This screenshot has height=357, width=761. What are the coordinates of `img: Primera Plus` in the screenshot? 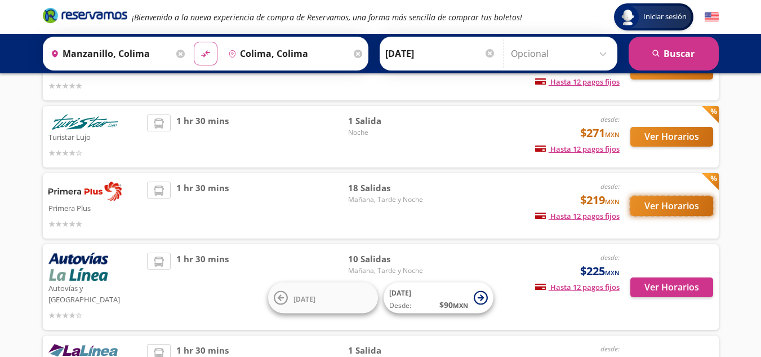 It's located at (85, 191).